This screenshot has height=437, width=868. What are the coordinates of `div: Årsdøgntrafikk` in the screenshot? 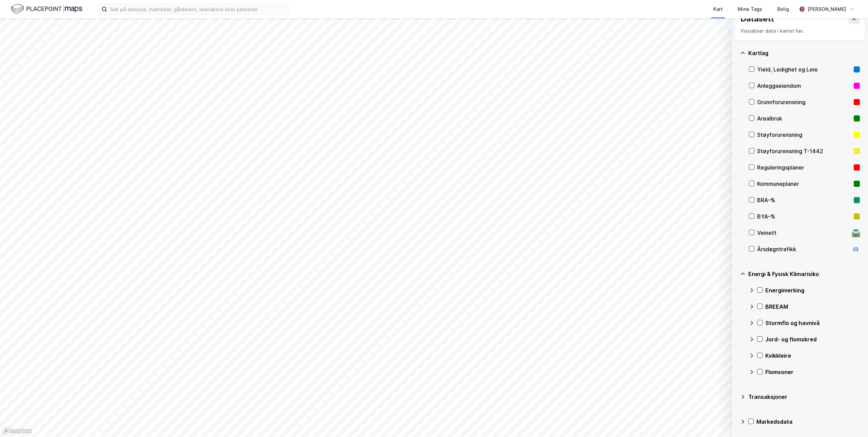 It's located at (803, 249).